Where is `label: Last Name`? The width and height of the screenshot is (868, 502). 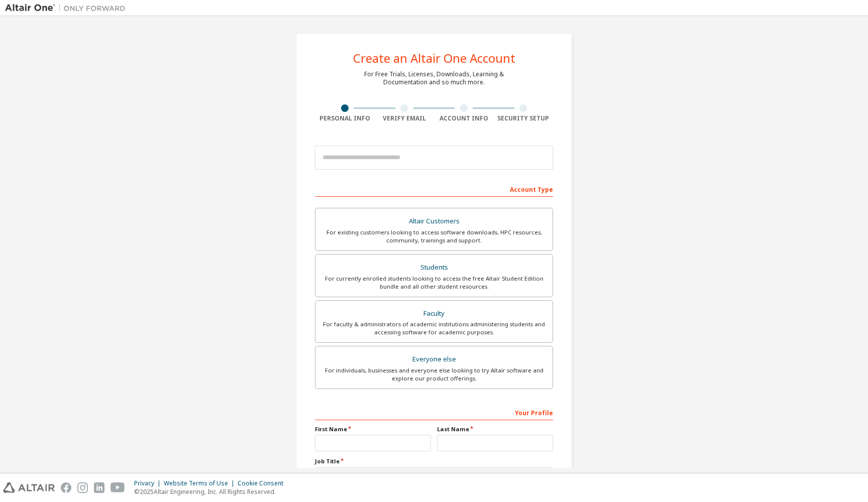 label: Last Name is located at coordinates (495, 429).